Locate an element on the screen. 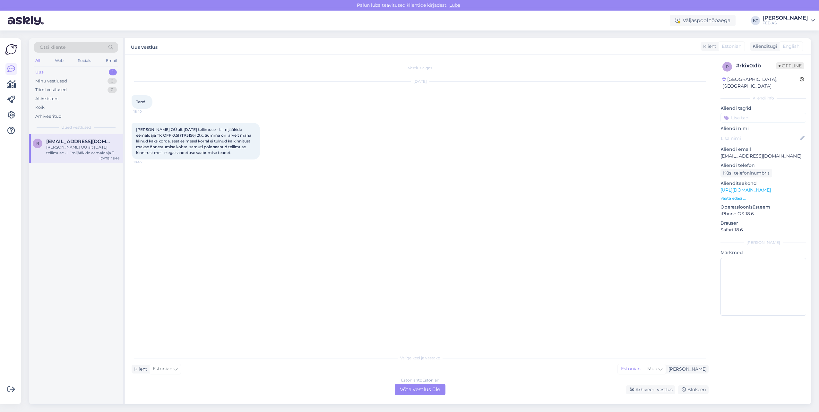  div: Socials is located at coordinates (84, 61).